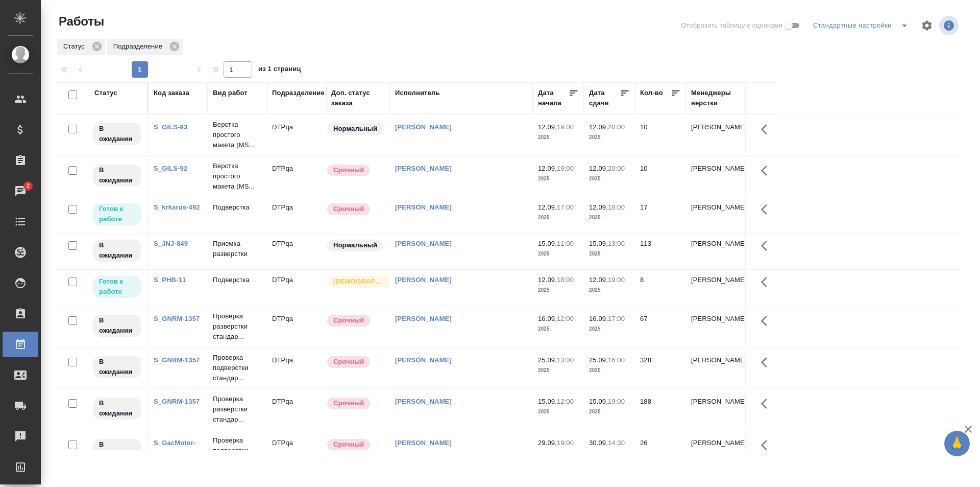  Describe the element at coordinates (237, 249) in the screenshot. I see `p: Приемка разверстки` at that location.